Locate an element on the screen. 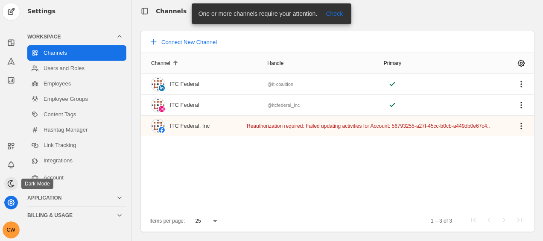 This screenshot has height=241, width=543. mat-expansion-panel-header: Application is located at coordinates (77, 198).